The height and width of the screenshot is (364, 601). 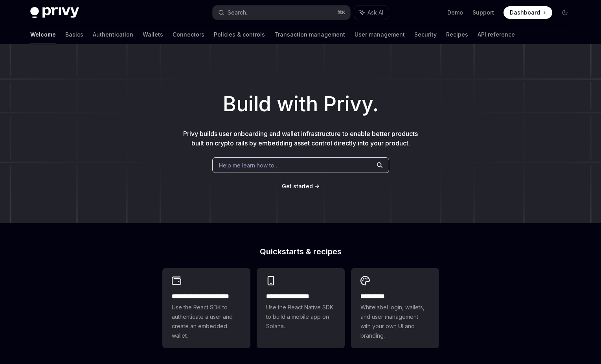 What do you see at coordinates (153, 35) in the screenshot?
I see `a: Wallets` at bounding box center [153, 35].